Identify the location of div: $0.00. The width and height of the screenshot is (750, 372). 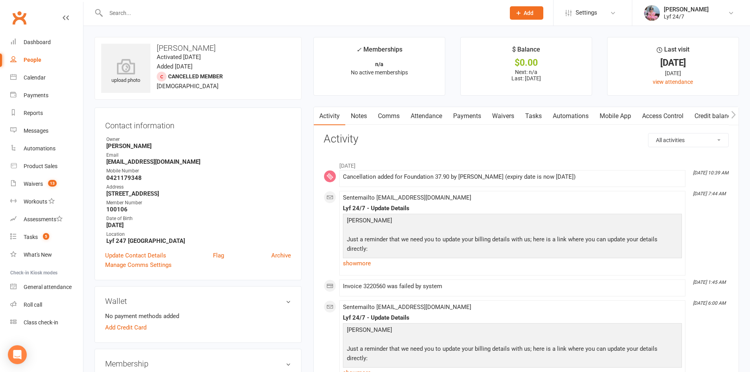
(526, 63).